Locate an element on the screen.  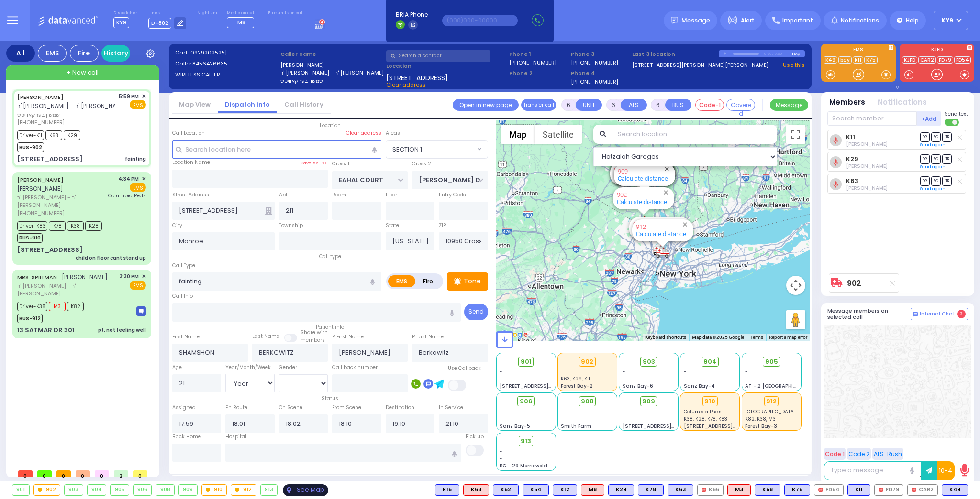
span: Lazer Dovid Itzkowitz is located at coordinates (866, 188).